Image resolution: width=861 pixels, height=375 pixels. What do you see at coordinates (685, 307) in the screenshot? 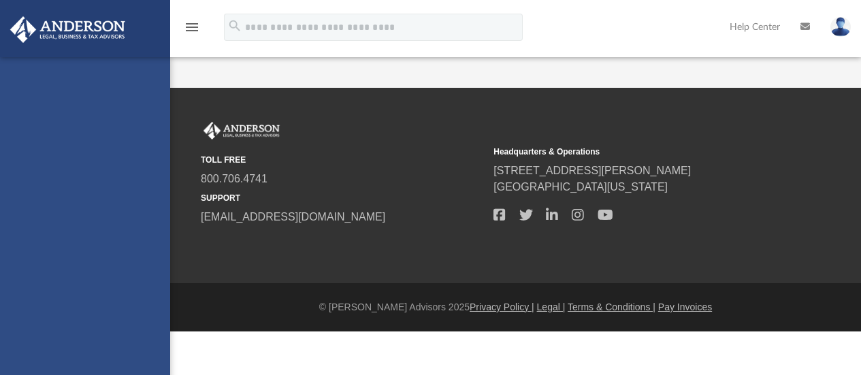
I see `a: Pay Invoices` at bounding box center [685, 307].